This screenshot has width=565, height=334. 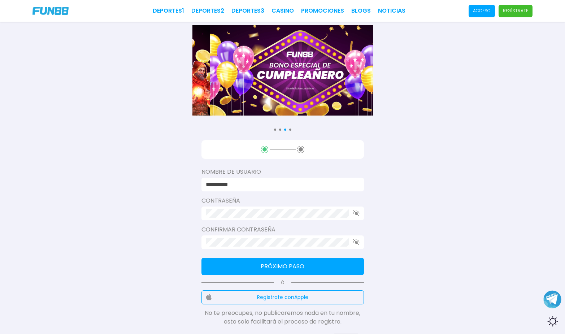 I want to click on button: Próximo paso, so click(x=283, y=267).